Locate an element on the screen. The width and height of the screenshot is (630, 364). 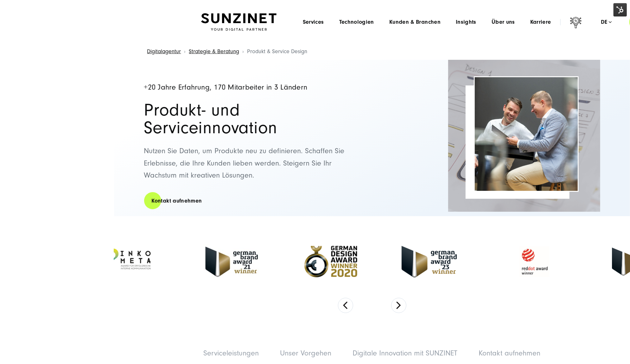
img: German Design Award Winner 2020 - Full Service Digitalagentur SUNZINET is located at coordinates (331, 262).